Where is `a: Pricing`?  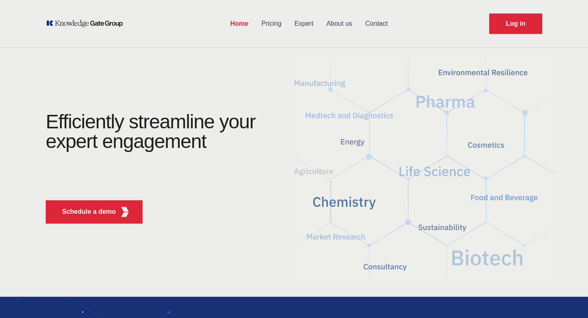 a: Pricing is located at coordinates (271, 24).